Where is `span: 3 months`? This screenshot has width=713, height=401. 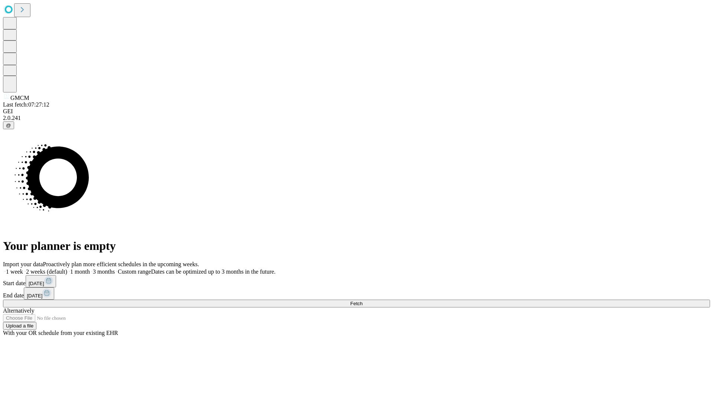 span: 3 months is located at coordinates (104, 271).